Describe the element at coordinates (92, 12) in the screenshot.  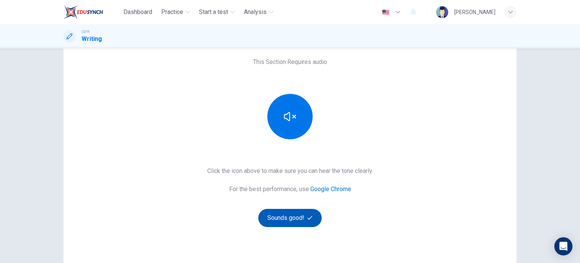
I see `a: EduSynch logo` at that location.